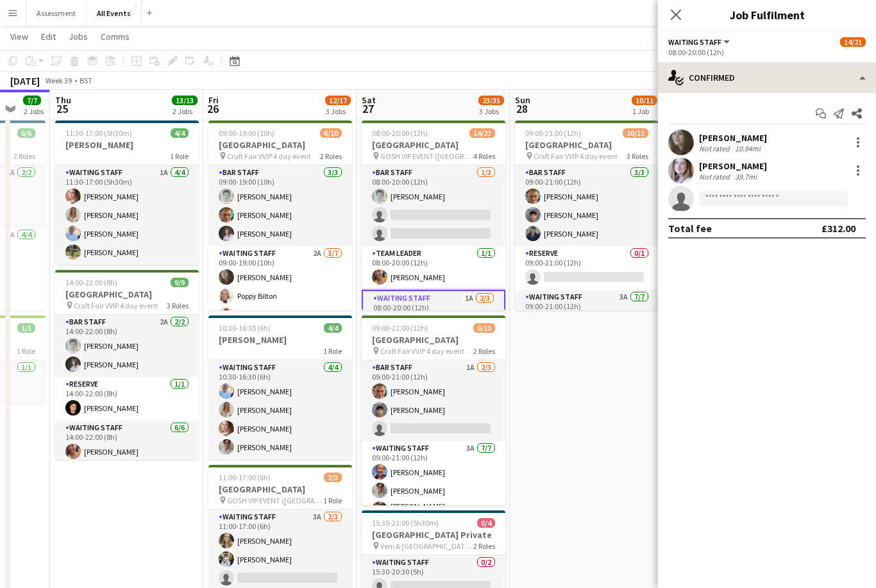  Describe the element at coordinates (177, 305) in the screenshot. I see `span: 3 Roles` at that location.